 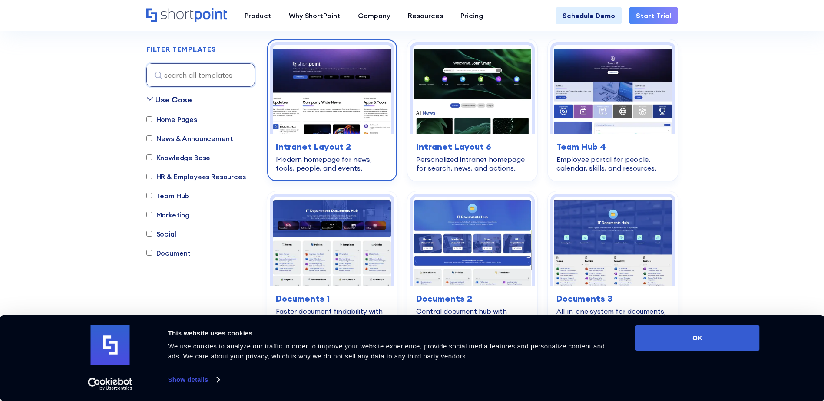 What do you see at coordinates (149, 119) in the screenshot?
I see `input: Home Pages` at bounding box center [149, 119].